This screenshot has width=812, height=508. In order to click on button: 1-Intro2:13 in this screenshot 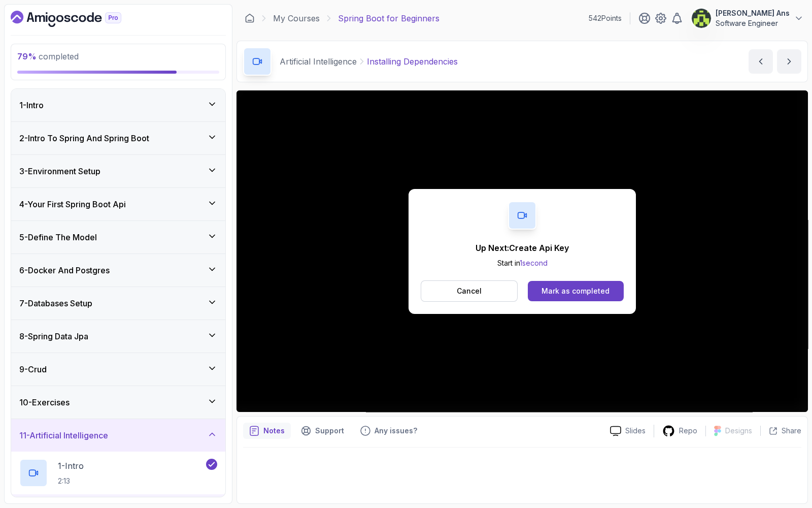, I will do `click(118, 473)`.